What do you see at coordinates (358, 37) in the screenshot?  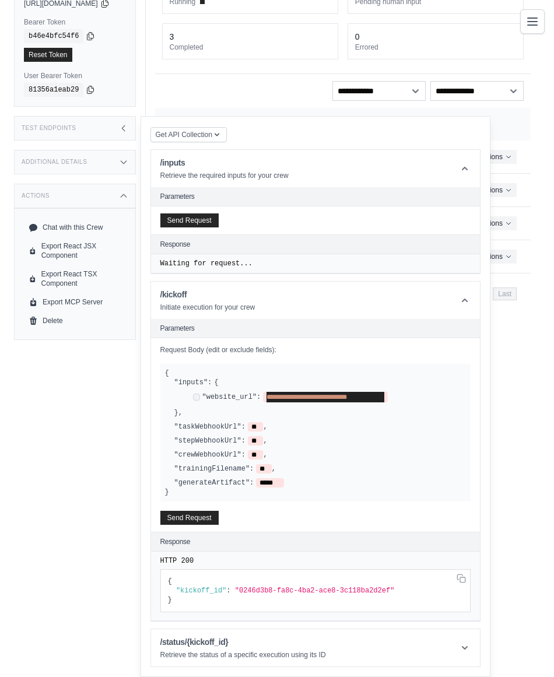 I see `div: 0` at bounding box center [358, 37].